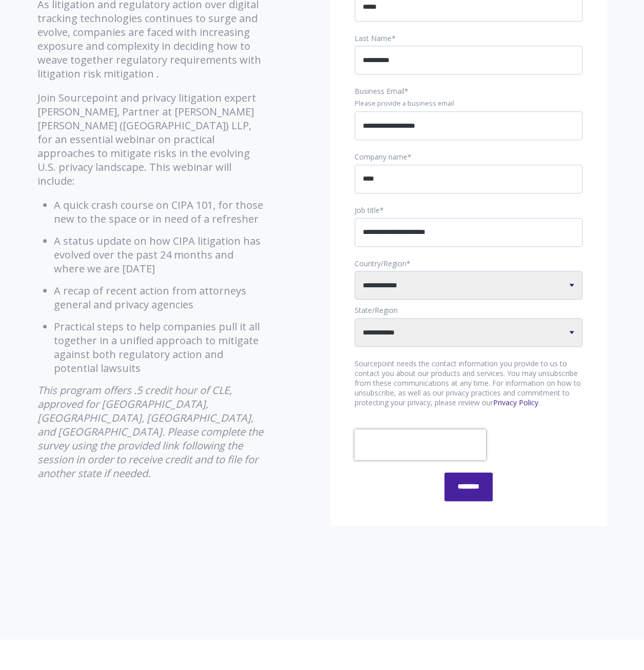 The width and height of the screenshot is (644, 670). What do you see at coordinates (367, 210) in the screenshot?
I see `span: Job title` at bounding box center [367, 210].